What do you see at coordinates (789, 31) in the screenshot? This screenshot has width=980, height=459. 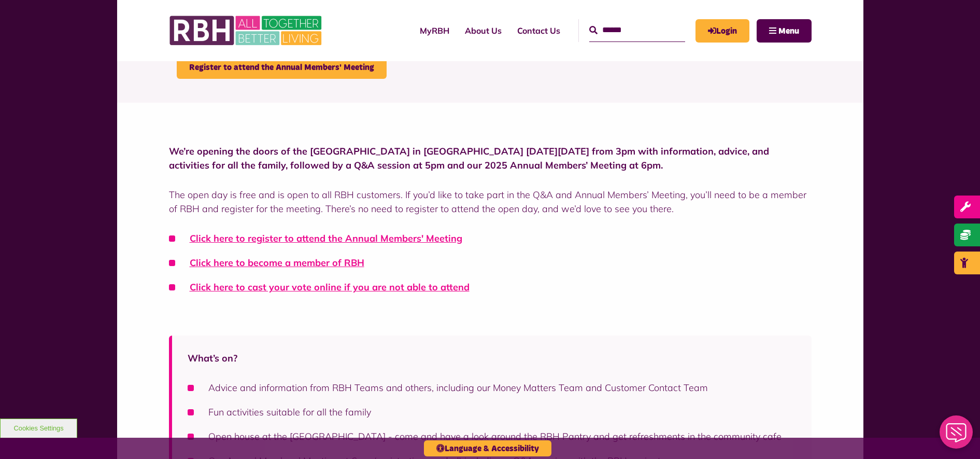 I see `span: Menu` at bounding box center [789, 31].